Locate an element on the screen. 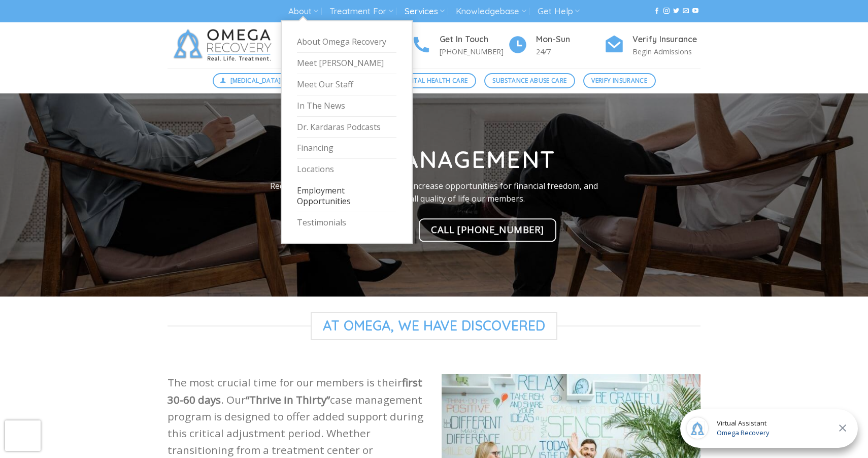 This screenshot has width=868, height=458. a: Employment Opportunities is located at coordinates (347, 196).